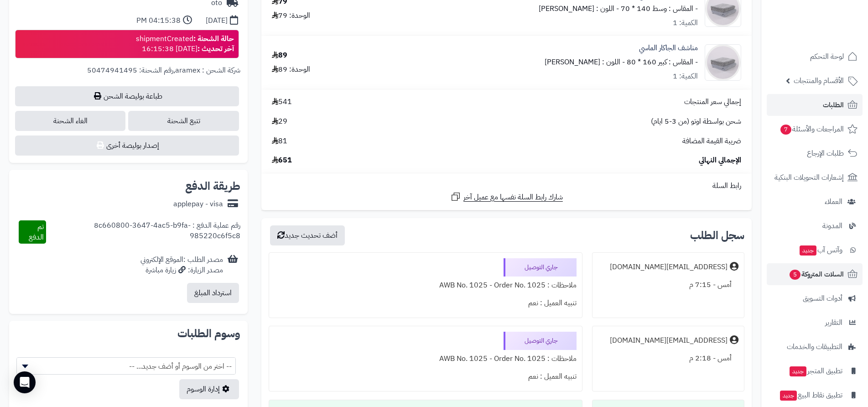 The image size is (868, 407). I want to click on span: العملاء, so click(833, 202).